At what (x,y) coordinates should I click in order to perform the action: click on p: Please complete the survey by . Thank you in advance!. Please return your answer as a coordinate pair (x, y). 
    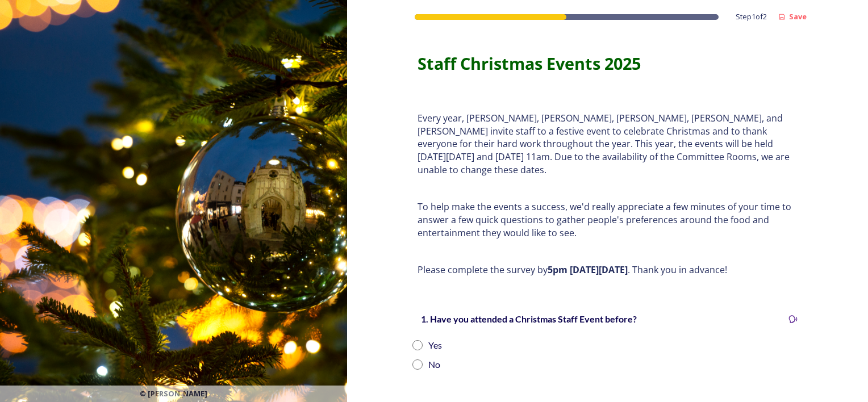
    Looking at the image, I should click on (608, 269).